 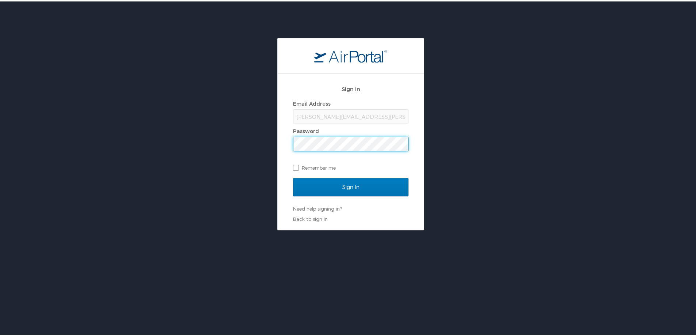 I want to click on a: Back to sign in, so click(x=310, y=217).